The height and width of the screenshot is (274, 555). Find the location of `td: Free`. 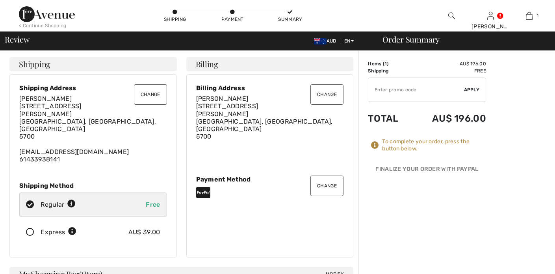

td: Free is located at coordinates (448, 71).